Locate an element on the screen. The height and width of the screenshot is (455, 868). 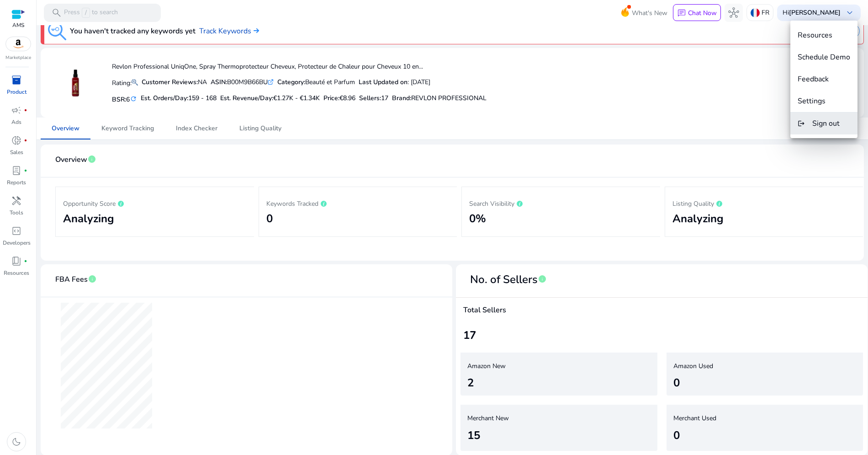
mat-icon: logout is located at coordinates (801, 123).